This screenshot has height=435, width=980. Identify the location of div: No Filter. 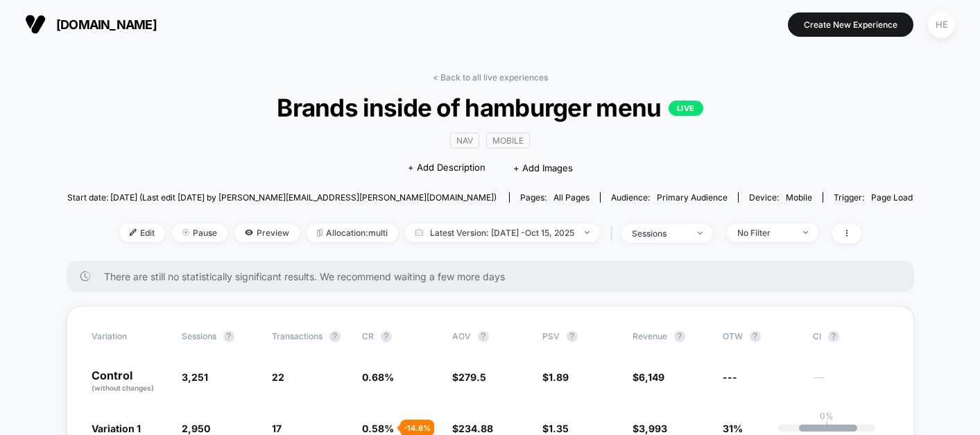
(765, 232).